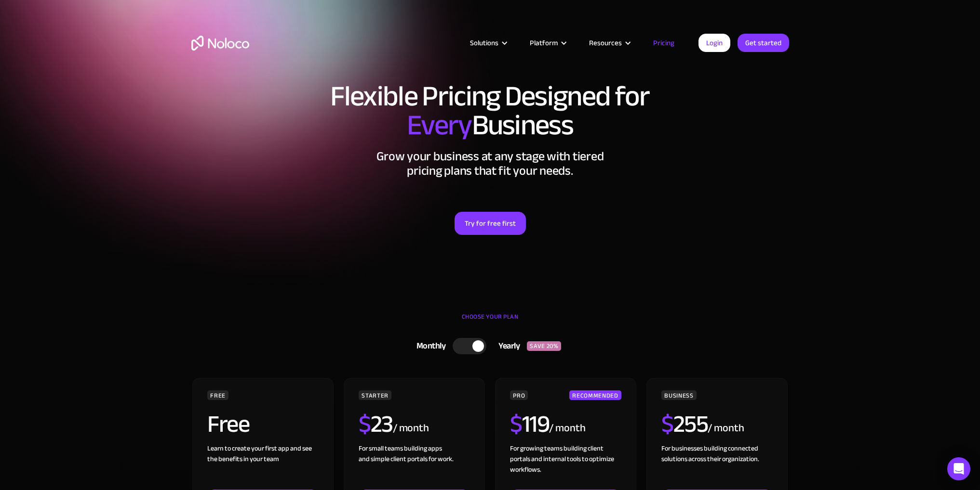  What do you see at coordinates (519, 396) in the screenshot?
I see `div: PRO` at bounding box center [519, 396].